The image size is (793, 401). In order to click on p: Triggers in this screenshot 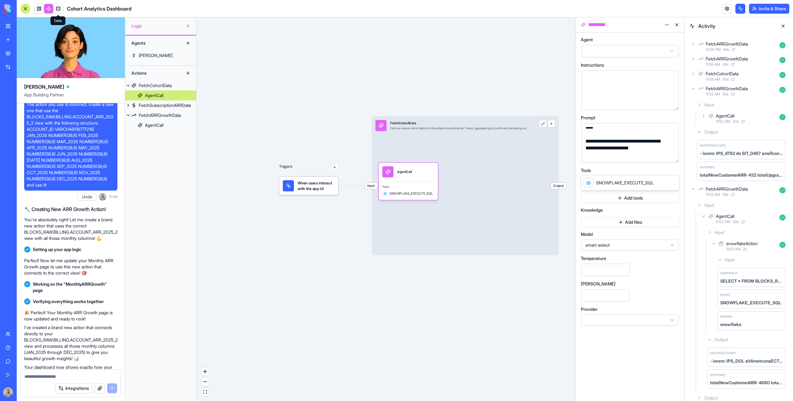, I will do `click(286, 167)`.